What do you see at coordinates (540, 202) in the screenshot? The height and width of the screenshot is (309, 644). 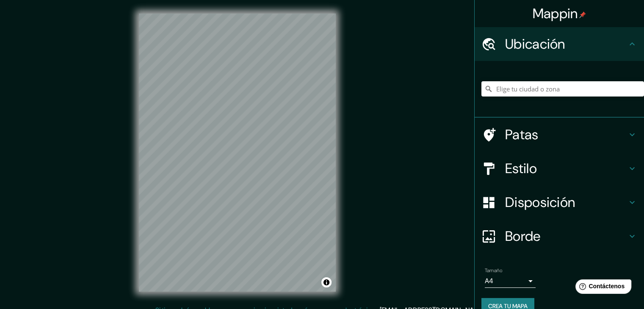 I see `font: Disposición` at bounding box center [540, 202].